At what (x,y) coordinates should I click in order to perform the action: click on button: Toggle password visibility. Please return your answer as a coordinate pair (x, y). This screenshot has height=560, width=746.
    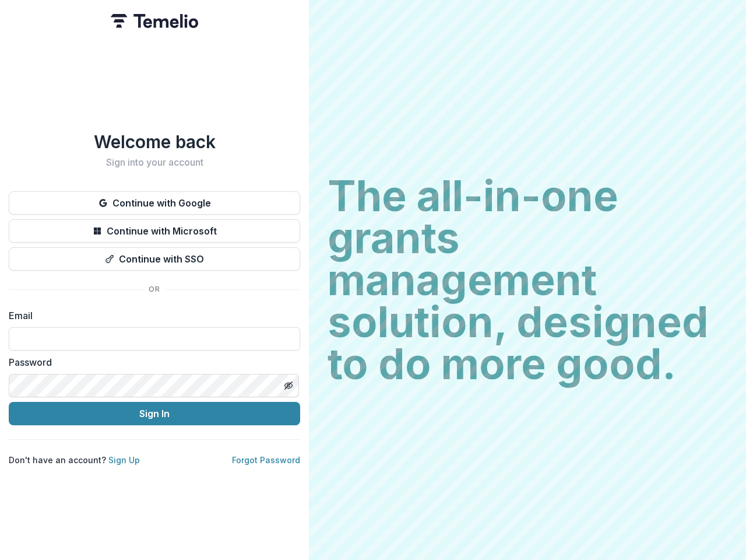
    Looking at the image, I should click on (289, 386).